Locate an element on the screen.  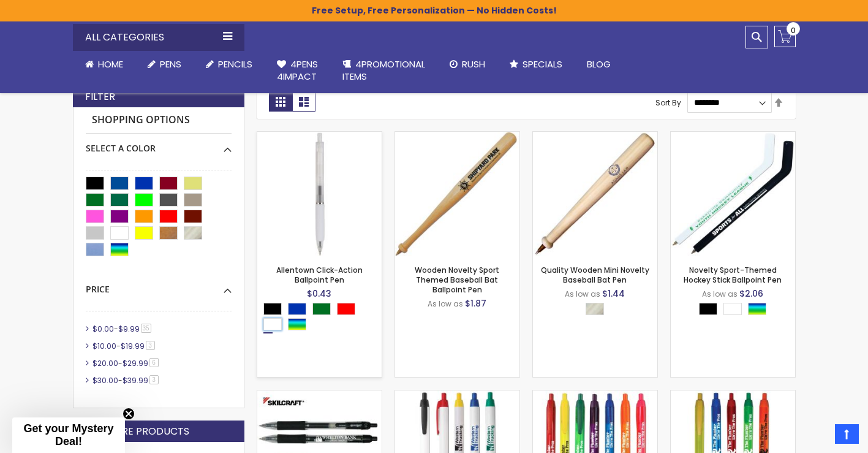
a: 4PROMOTIONALITEMS is located at coordinates (384, 71).